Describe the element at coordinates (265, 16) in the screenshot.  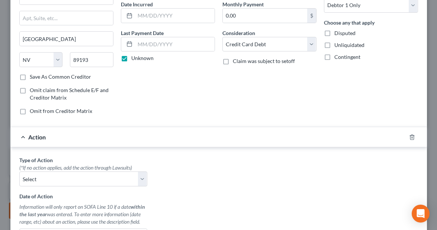
I see `input: 0.00` at that location.